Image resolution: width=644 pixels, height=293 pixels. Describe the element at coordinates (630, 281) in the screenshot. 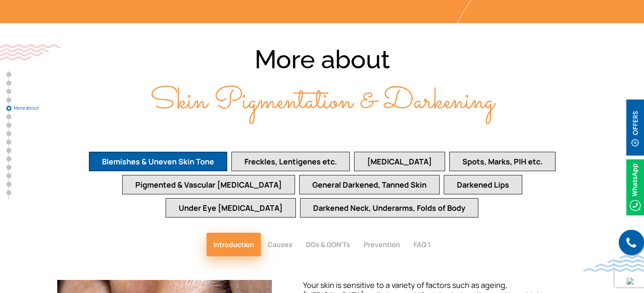

I see `img: up-blue-arrow.svg` at that location.